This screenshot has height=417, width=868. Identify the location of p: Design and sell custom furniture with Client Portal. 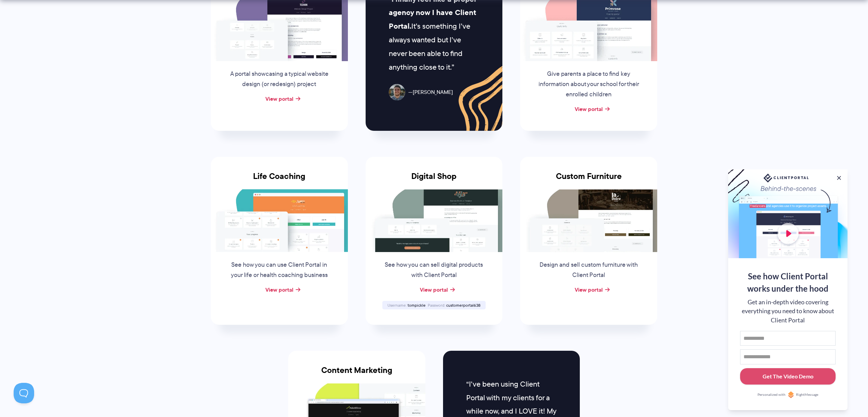
(588, 270).